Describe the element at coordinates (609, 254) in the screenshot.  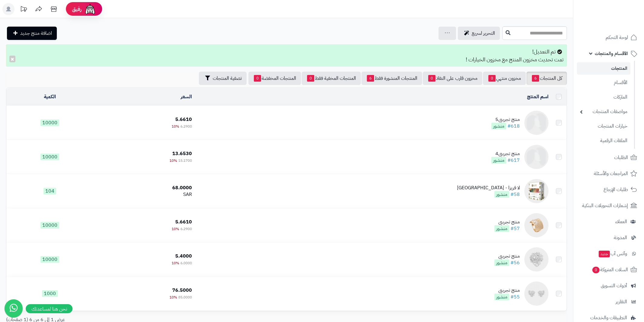
I see `a: وآتس آبجديد` at that location.